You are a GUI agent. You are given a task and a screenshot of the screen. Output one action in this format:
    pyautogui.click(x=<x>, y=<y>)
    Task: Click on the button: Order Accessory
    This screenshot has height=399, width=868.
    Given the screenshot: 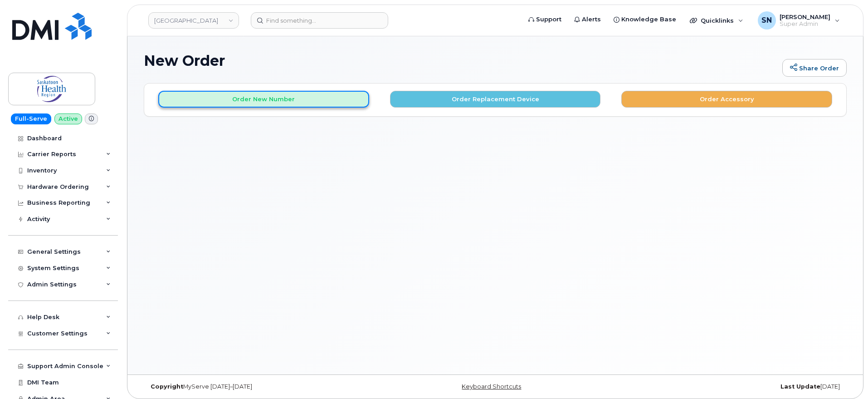 What is the action you would take?
    pyautogui.click(x=727, y=99)
    